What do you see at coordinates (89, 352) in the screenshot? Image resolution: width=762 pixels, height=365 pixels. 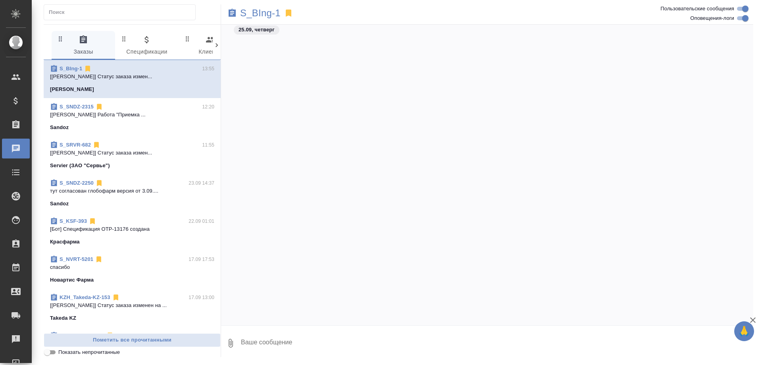 I see `span: Показать непрочитанные` at bounding box center [89, 352].